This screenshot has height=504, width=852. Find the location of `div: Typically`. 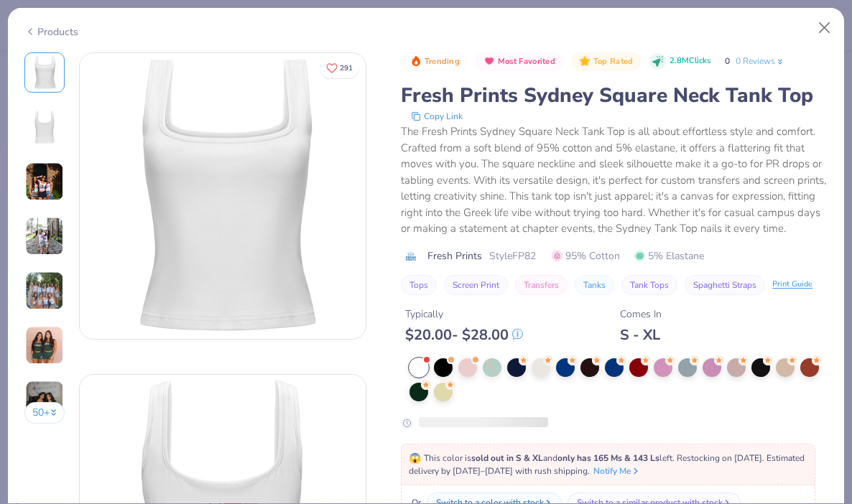

div: Typically is located at coordinates (464, 314).